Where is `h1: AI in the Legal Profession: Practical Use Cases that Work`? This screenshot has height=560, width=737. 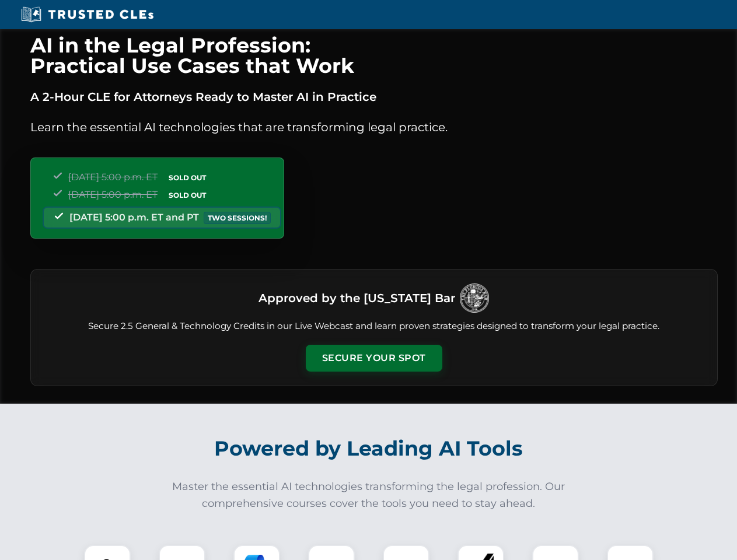
h1: AI in the Legal Profession: Practical Use Cases that Work is located at coordinates (374, 56).